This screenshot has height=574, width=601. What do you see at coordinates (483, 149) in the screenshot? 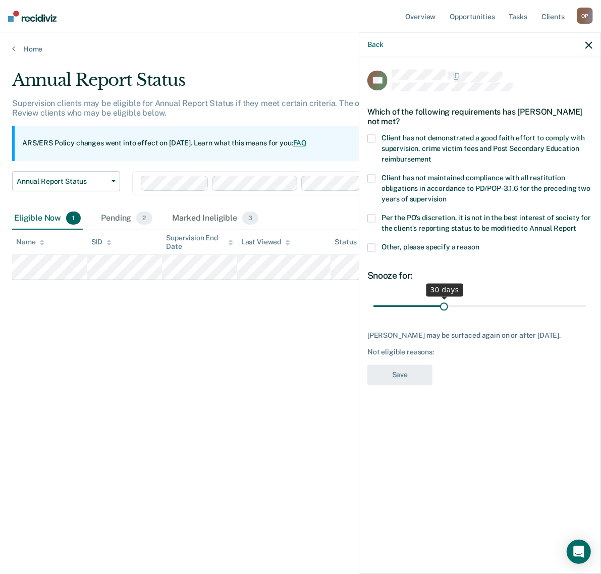
I see `span: Client has not demonstrated a good faith effort to comply with supervision, crime victim fees and...` at bounding box center [483, 149].